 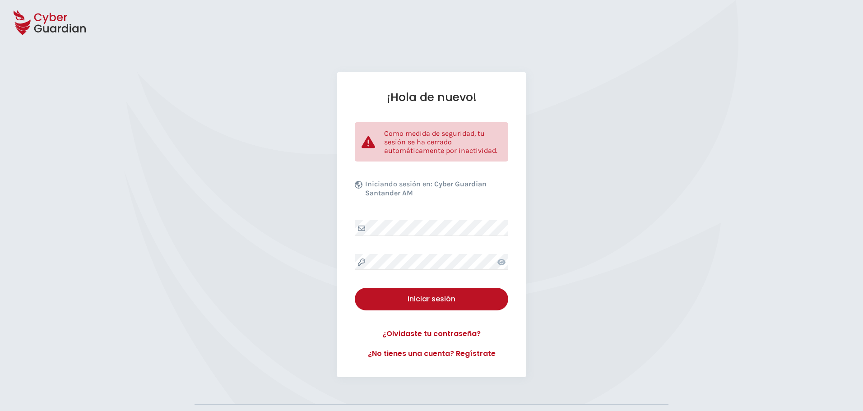 What do you see at coordinates (426, 188) in the screenshot?
I see `b: Cyber Guardian Santander AM` at bounding box center [426, 188].